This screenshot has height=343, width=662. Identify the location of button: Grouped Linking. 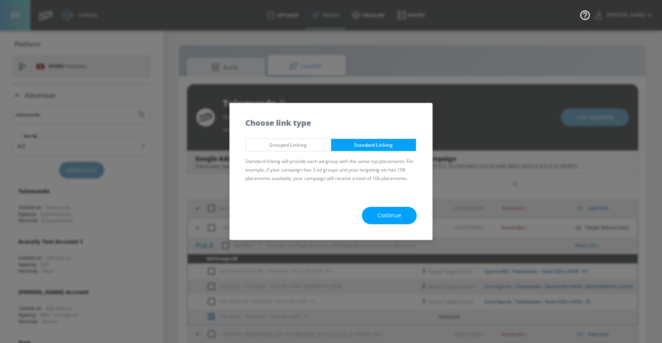
(288, 145).